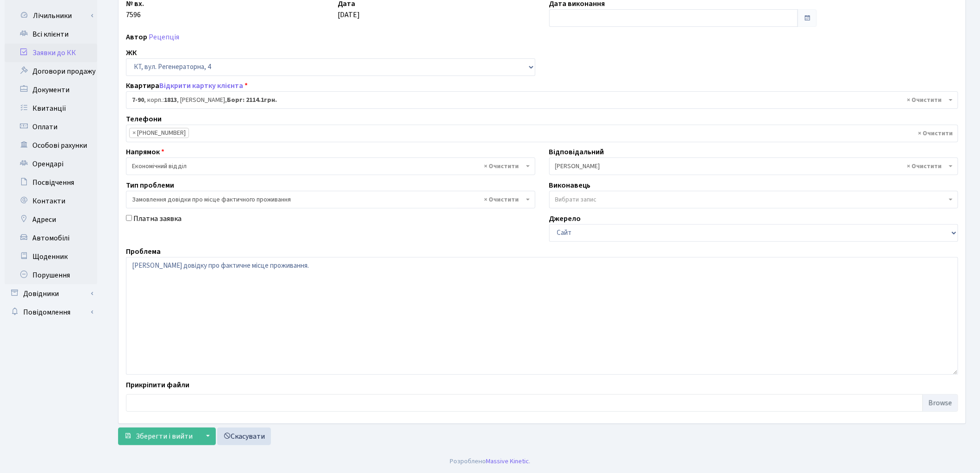 This screenshot has height=473, width=980. Describe the element at coordinates (51, 53) in the screenshot. I see `a: Заявки до КК` at that location.